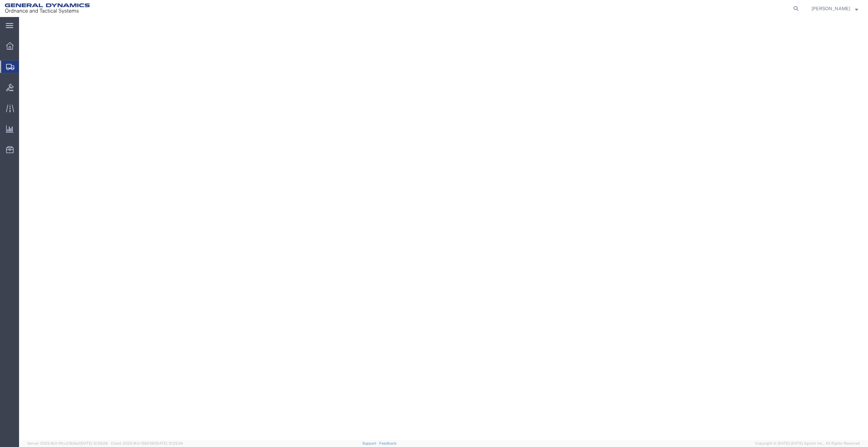 The image size is (868, 447). I want to click on span: Server: 2025.16.0-1ffcc23b9e2, so click(67, 444).